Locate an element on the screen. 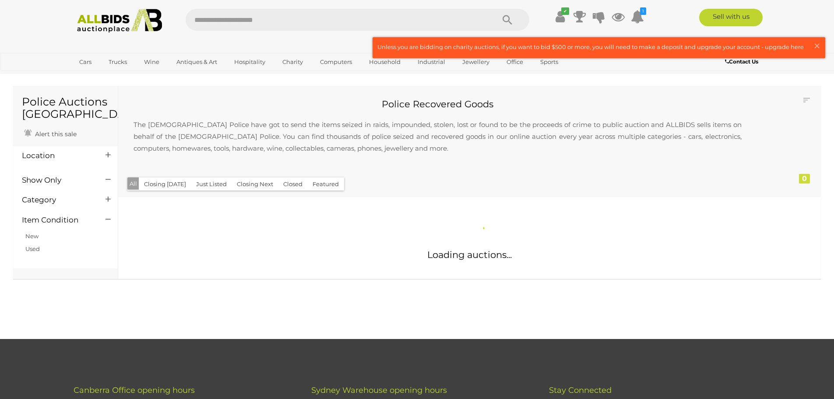  h2: Police Recovered Goods is located at coordinates (437, 104).